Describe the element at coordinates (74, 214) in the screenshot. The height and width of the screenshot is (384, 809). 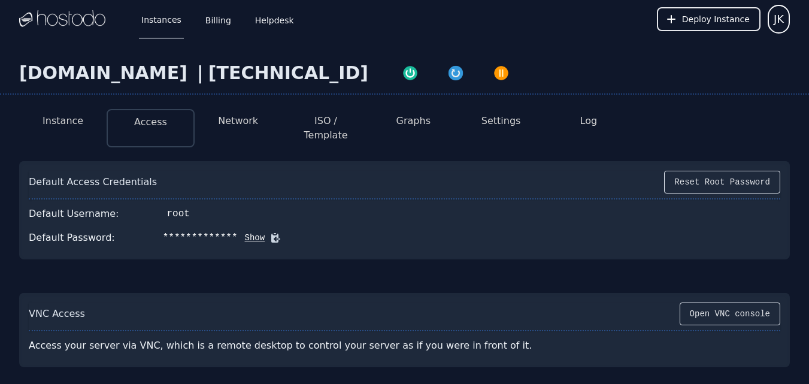
I see `div: Default Username:` at that location.